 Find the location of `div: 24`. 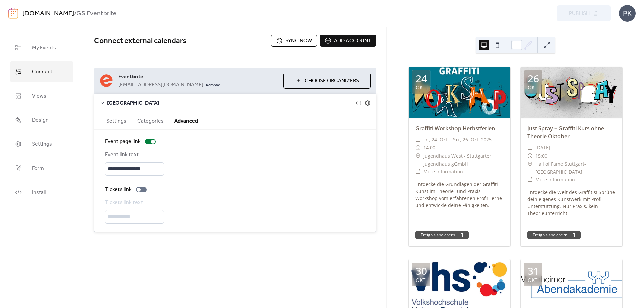

div: 24 is located at coordinates (421, 79).